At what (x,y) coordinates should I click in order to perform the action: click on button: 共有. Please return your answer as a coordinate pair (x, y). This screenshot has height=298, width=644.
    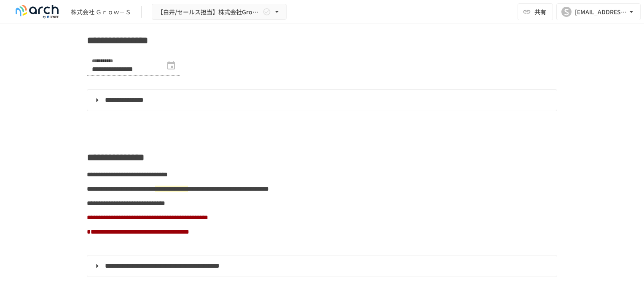
    Looking at the image, I should click on (535, 12).